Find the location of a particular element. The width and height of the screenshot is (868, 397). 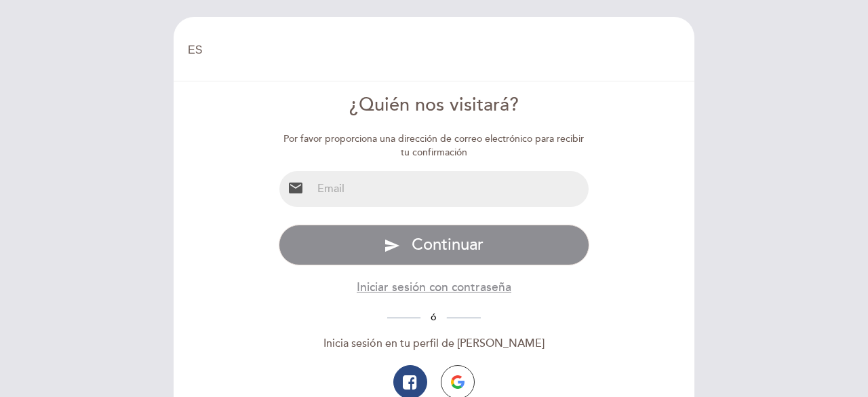

button: send Continuar is located at coordinates (434, 245).